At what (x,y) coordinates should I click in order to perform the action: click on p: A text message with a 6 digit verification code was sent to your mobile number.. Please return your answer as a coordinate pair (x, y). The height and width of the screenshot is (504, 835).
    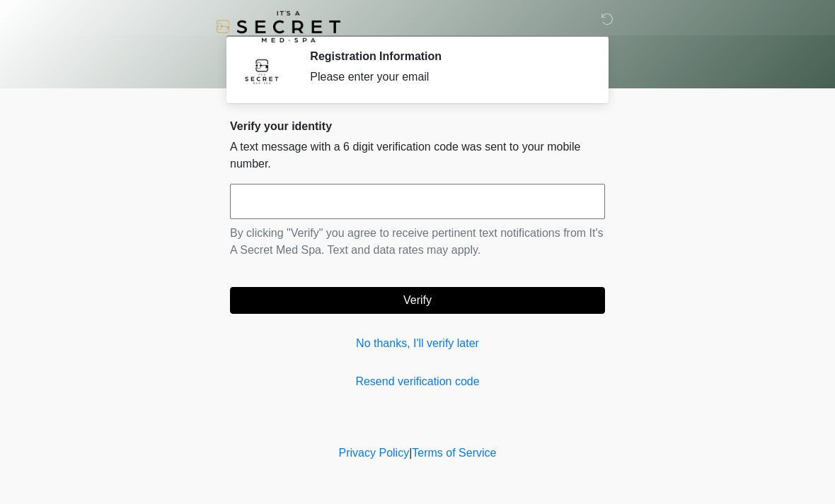
    Looking at the image, I should click on (417, 156).